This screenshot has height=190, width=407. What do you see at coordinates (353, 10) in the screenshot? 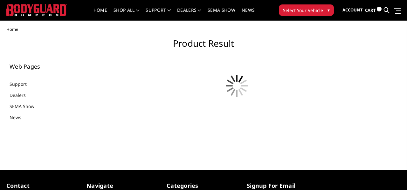
I see `span: Account` at bounding box center [353, 10].